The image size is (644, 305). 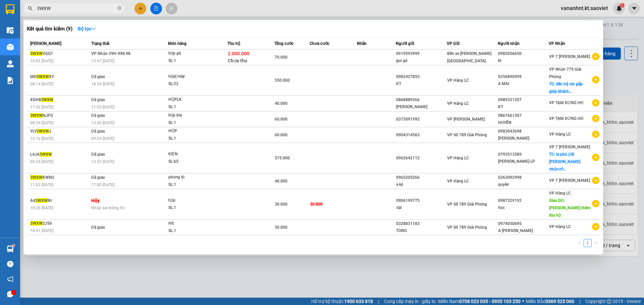 What do you see at coordinates (60, 53) in the screenshot?
I see `div: VGQ7` at bounding box center [60, 53].